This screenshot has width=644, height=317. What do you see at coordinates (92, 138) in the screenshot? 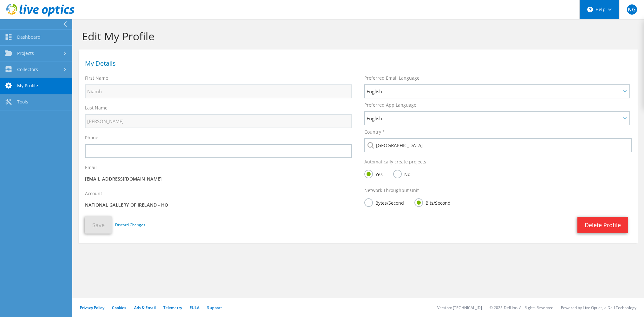
I see `label: Phone` at bounding box center [92, 138].